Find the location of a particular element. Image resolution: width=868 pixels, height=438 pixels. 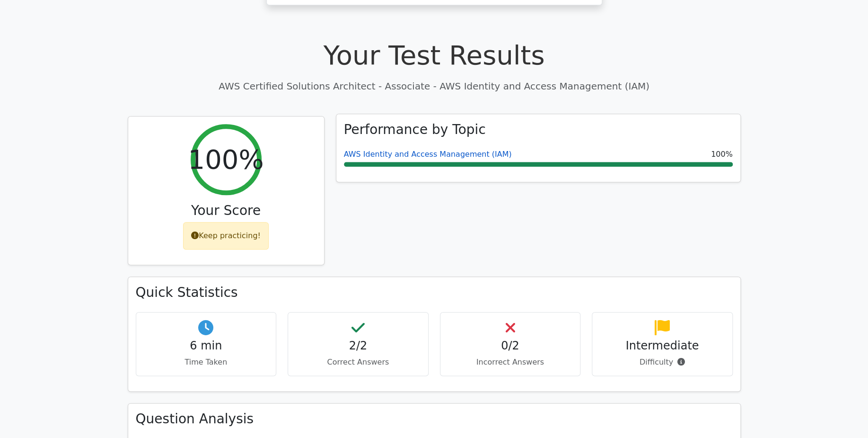

h4: 2/2 is located at coordinates (358, 345).